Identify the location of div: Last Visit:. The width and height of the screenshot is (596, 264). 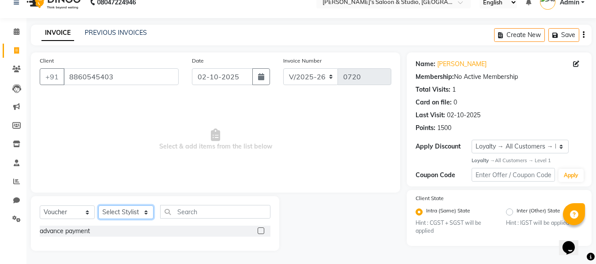
(430, 115).